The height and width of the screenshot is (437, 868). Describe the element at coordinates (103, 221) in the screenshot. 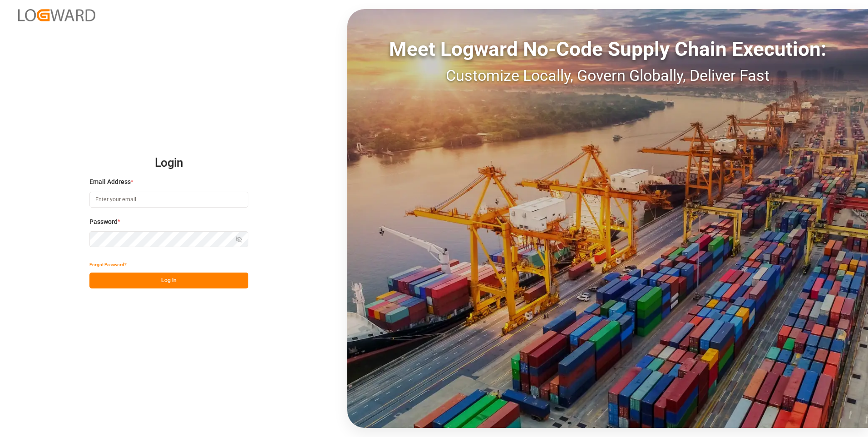

I see `span: Password` at that location.